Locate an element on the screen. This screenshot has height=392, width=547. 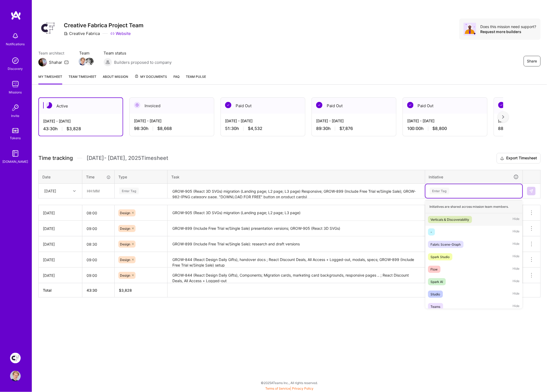
textarea: GROW-899 (Include Free Trial w/Single Sale): research and draft versions is located at coordinates (296, 244).